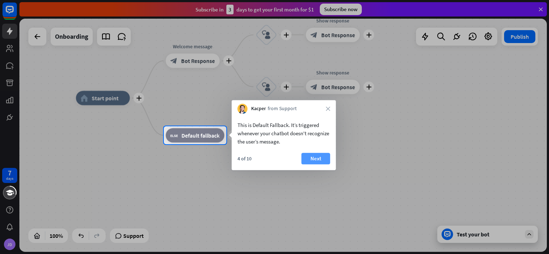 The image size is (549, 254). I want to click on div: This is Default Fallback. It’s triggered whenever your chatbot doesn't recognize the user’s message., so click(284, 133).